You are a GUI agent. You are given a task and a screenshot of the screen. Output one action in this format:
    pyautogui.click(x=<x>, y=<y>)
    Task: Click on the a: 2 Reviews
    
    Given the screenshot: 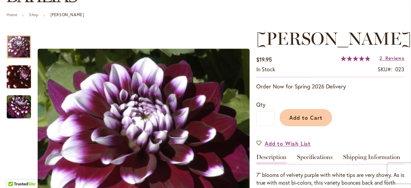 What is the action you would take?
    pyautogui.click(x=392, y=58)
    